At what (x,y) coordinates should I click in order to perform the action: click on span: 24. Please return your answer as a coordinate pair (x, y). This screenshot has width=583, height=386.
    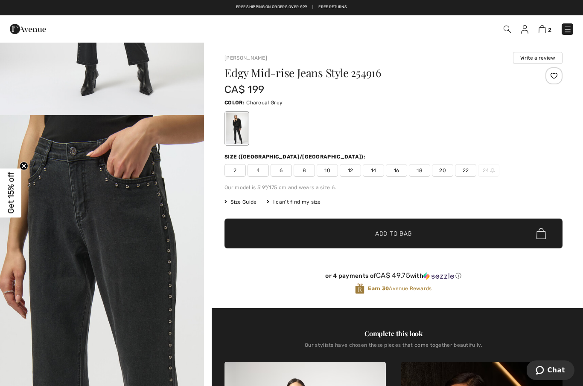
    Looking at the image, I should click on (488, 171).